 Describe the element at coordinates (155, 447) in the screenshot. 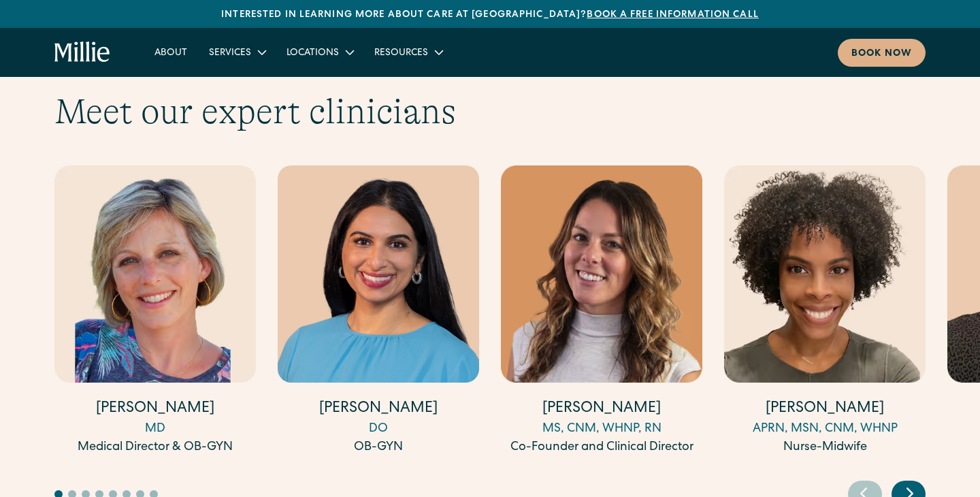

I see `div: Medical Director & OB-GYN` at that location.